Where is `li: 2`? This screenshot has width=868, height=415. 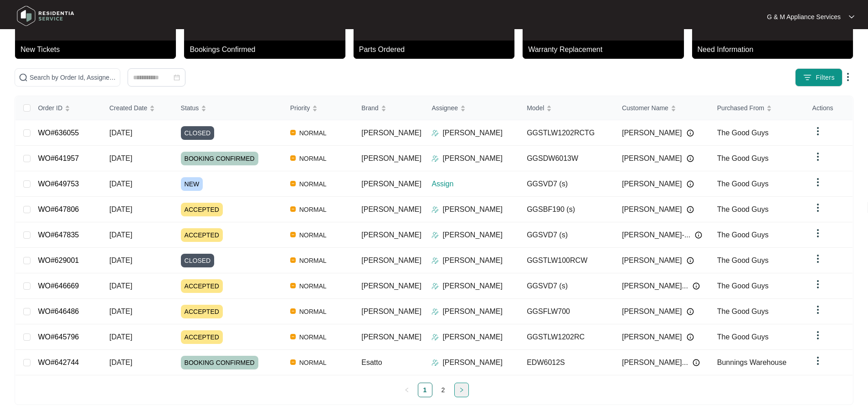
li: 2 is located at coordinates (443, 390).